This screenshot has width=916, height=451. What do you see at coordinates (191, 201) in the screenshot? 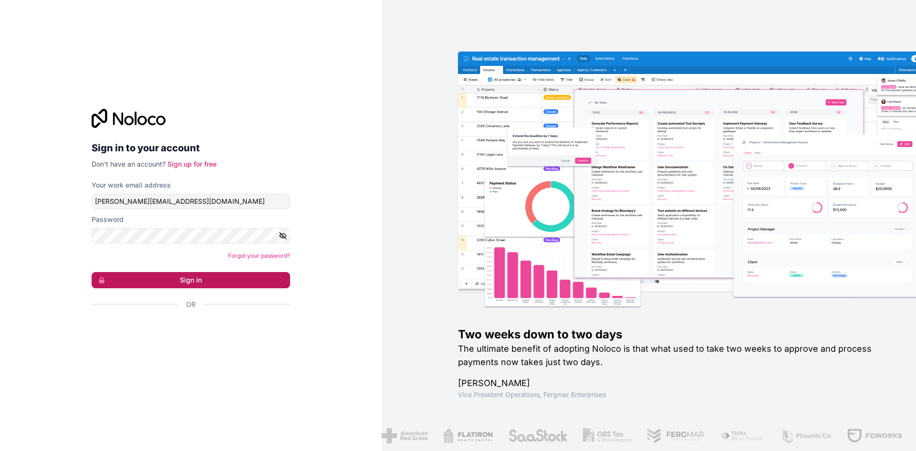
I see `input: Email address` at bounding box center [191, 201].